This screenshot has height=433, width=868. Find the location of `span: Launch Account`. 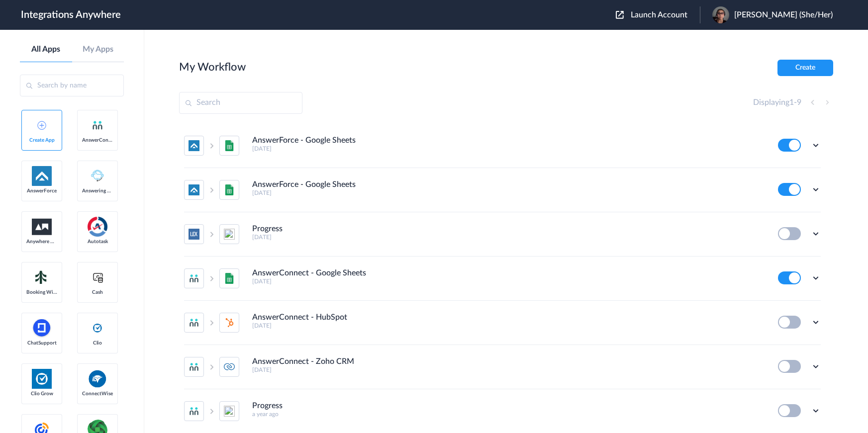

span: Launch Account is located at coordinates (659, 15).